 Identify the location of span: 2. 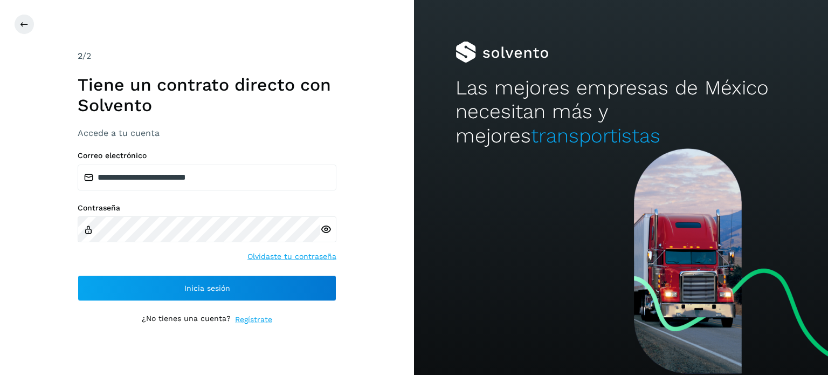
(80, 56).